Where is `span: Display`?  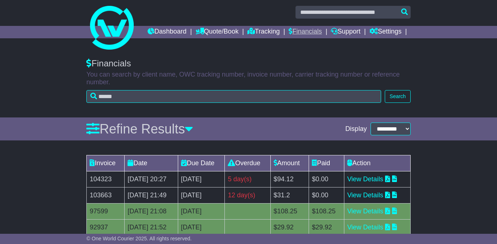
span: Display is located at coordinates (356, 129).